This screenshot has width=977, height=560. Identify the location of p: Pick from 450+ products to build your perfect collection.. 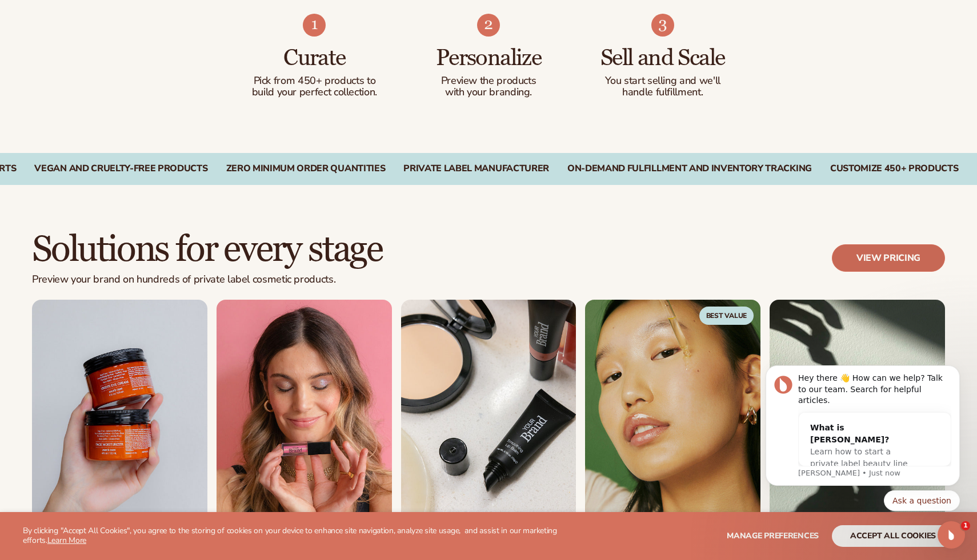
(314, 87).